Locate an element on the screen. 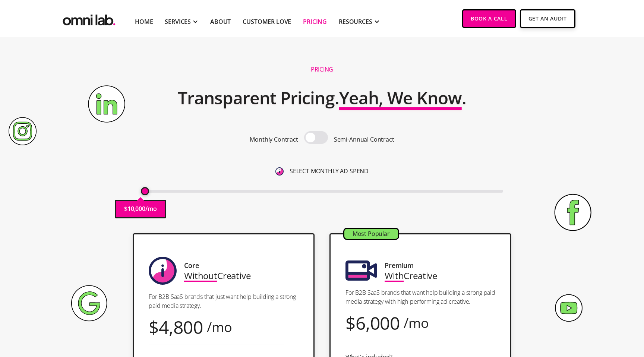 This screenshot has height=357, width=644. a: home is located at coordinates (89, 18).